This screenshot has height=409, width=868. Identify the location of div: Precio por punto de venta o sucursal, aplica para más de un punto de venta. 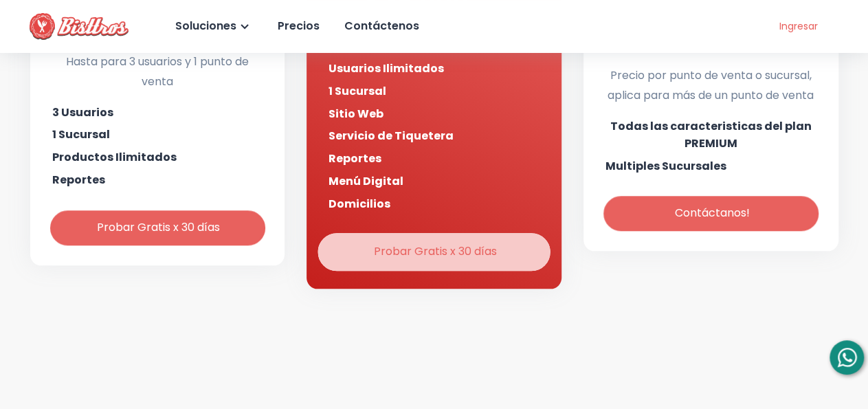
(711, 86).